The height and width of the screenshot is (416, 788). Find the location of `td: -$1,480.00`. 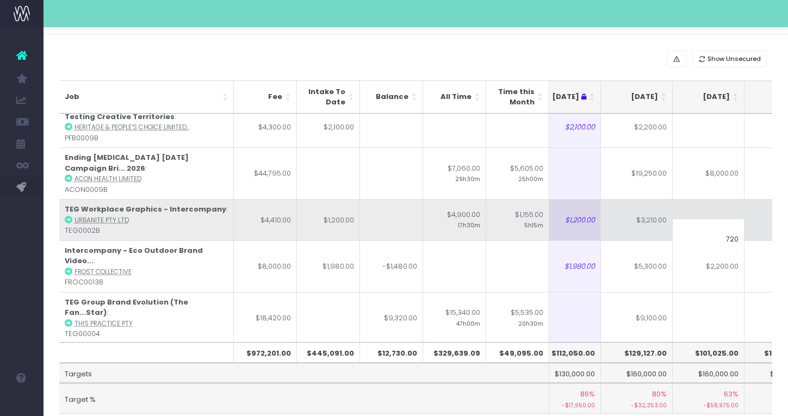

td: -$1,480.00 is located at coordinates (392, 266).